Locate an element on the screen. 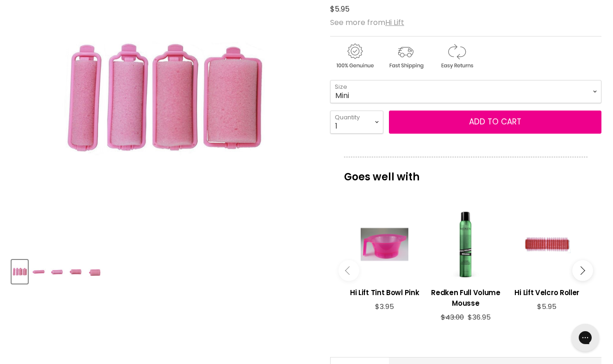 Image resolution: width=613 pixels, height=364 pixels. h3: Hi Lift Tint Bowl Pink is located at coordinates (384, 292).